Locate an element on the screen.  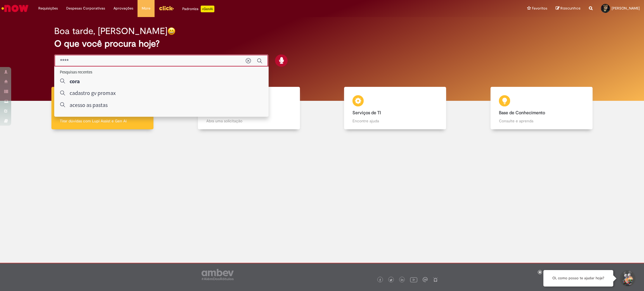
span: Rascunhos is located at coordinates (571, 8).